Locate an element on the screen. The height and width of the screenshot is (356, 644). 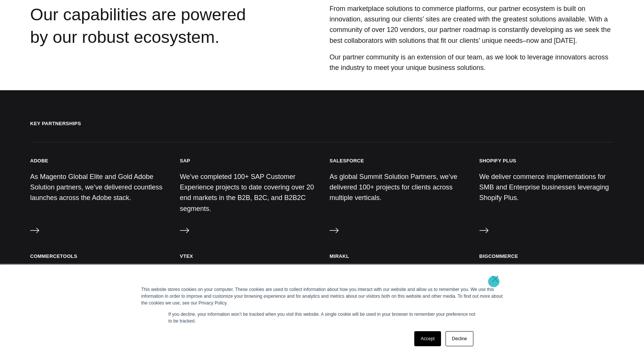
h3: VTEX is located at coordinates (186, 256).